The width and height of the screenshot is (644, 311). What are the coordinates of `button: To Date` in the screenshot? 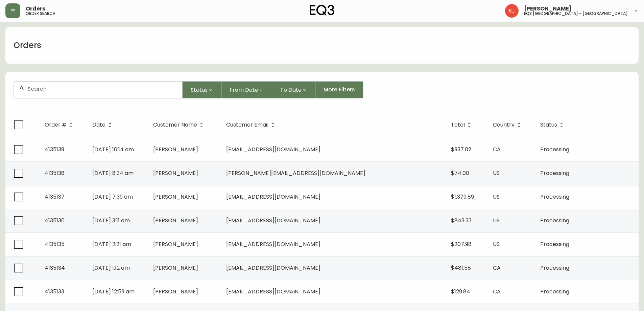 It's located at (294, 90).